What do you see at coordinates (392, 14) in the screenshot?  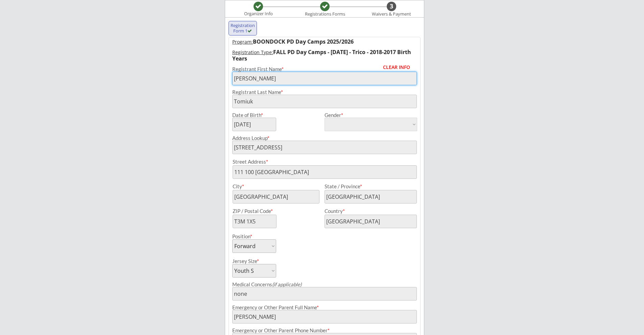 I see `div: Waivers & Payment` at bounding box center [392, 14].